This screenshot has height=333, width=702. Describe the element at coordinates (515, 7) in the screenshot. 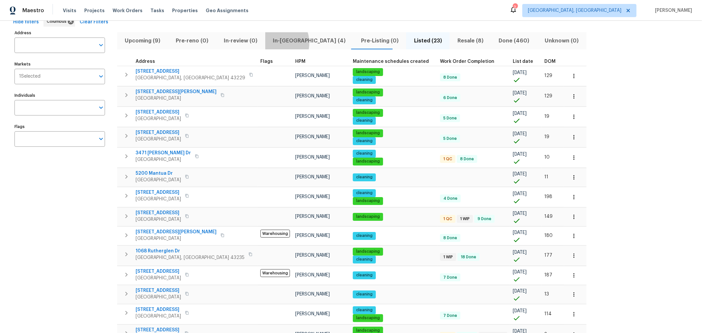

I see `div: 2` at that location.